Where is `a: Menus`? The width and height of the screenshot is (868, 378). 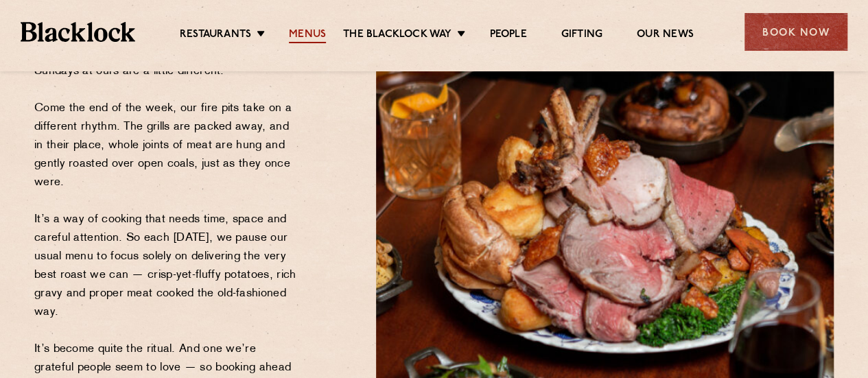 a: Menus is located at coordinates (307, 36).